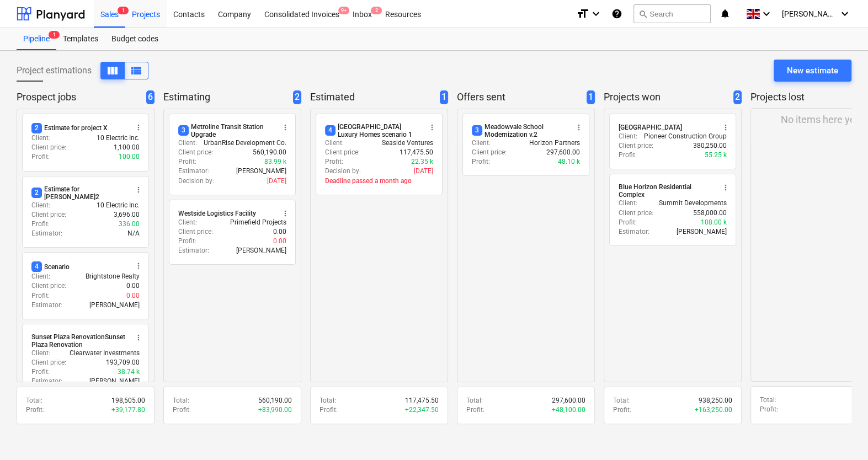  What do you see at coordinates (274, 410) in the screenshot?
I see `p: + 83,990.00` at bounding box center [274, 410].